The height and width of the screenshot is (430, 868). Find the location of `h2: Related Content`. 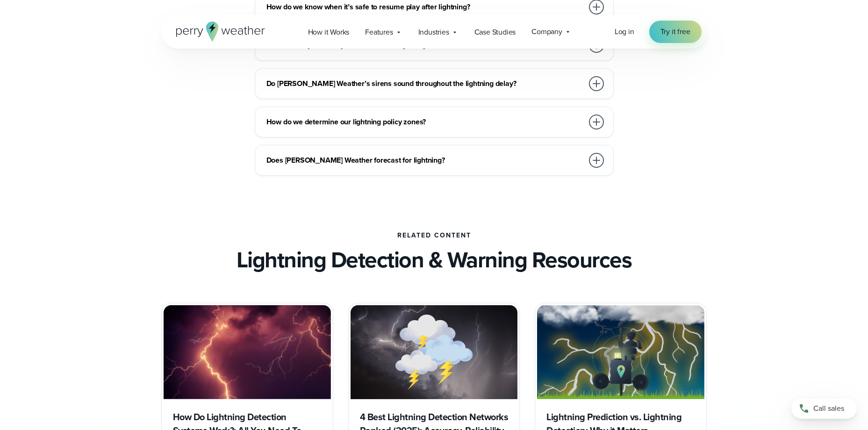

h2: Related Content is located at coordinates (434, 236).